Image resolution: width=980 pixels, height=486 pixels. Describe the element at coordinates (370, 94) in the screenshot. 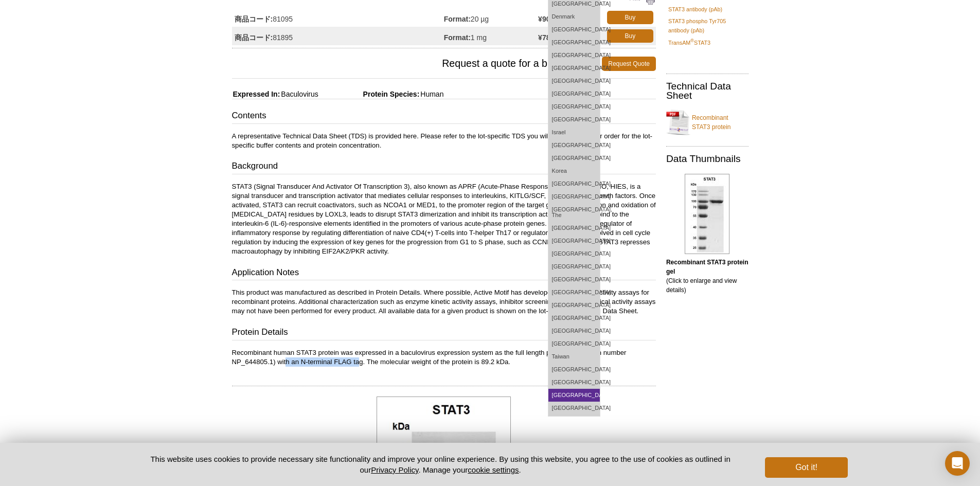

I see `span: Protein Species:` at that location.